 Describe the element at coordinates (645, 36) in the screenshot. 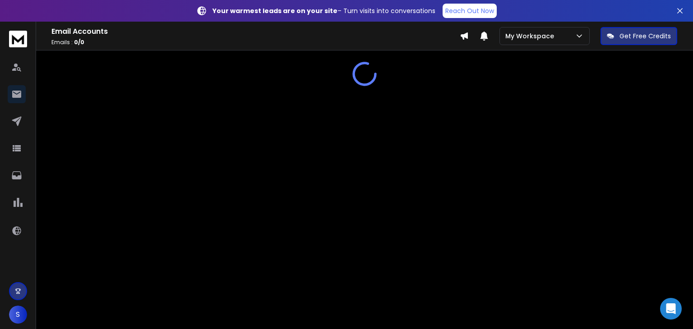

I see `p: Get Free Credits` at that location.